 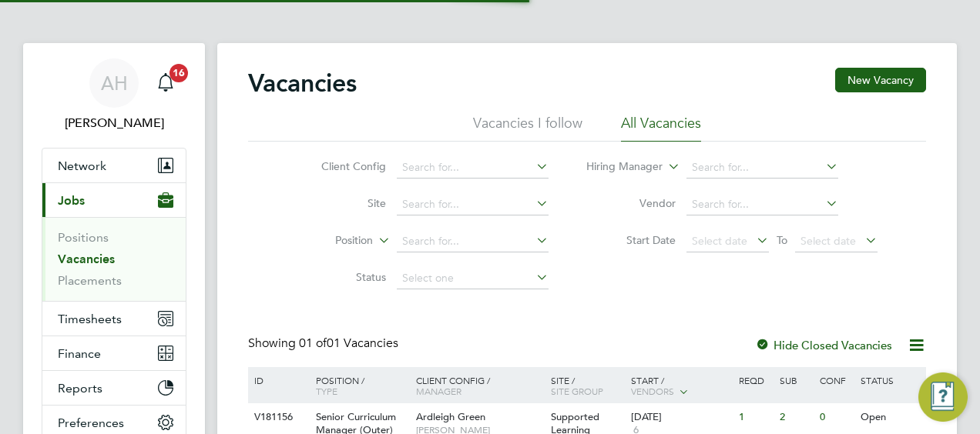 What do you see at coordinates (79, 353) in the screenshot?
I see `span: Finance` at bounding box center [79, 353].